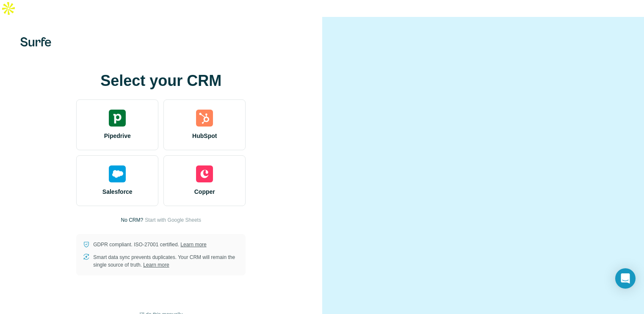  Describe the element at coordinates (117, 192) in the screenshot. I see `span: Salesforce` at that location.